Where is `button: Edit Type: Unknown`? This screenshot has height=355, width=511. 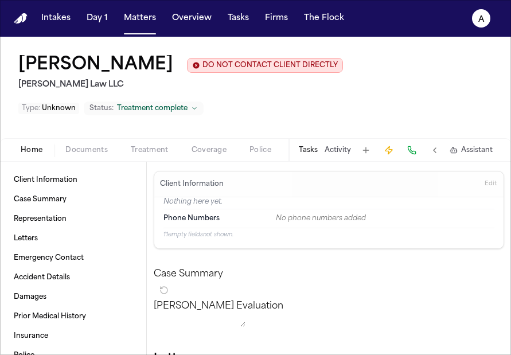
button: Edit Type: Unknown is located at coordinates (49, 108).